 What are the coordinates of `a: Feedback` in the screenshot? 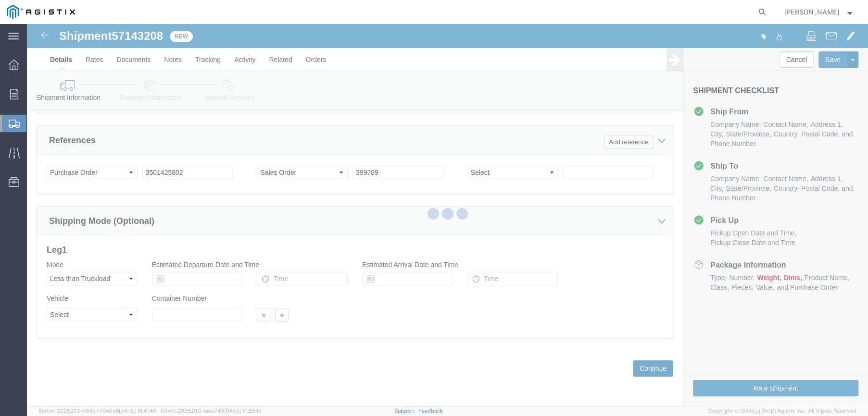 It's located at (431, 411).